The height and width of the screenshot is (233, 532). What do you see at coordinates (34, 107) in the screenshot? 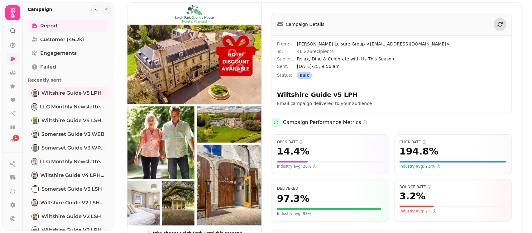
I see `img: LLG Monthly Newsletter - August 25` at bounding box center [34, 107].